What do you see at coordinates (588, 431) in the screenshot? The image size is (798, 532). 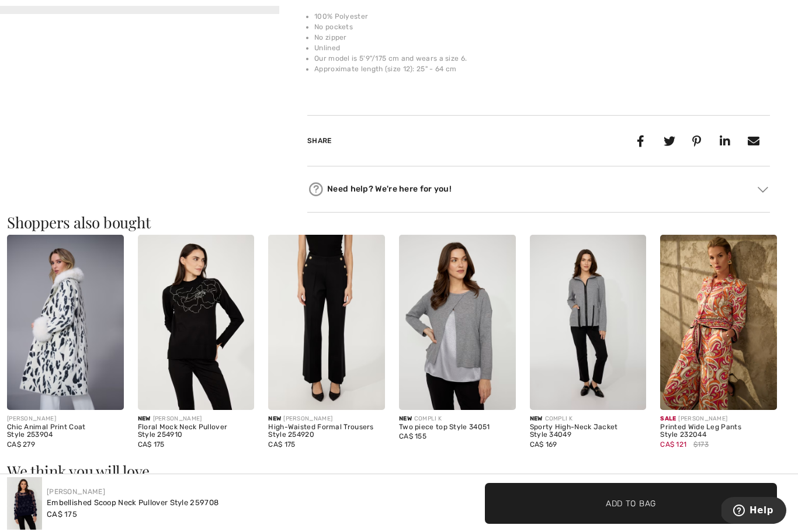 I see `div: Sporty High-Neck Jacket Style 34049` at bounding box center [588, 431].